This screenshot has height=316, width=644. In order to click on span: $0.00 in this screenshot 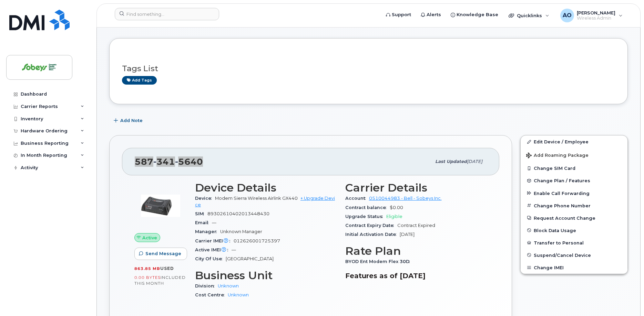, I will do `click(396, 208)`.